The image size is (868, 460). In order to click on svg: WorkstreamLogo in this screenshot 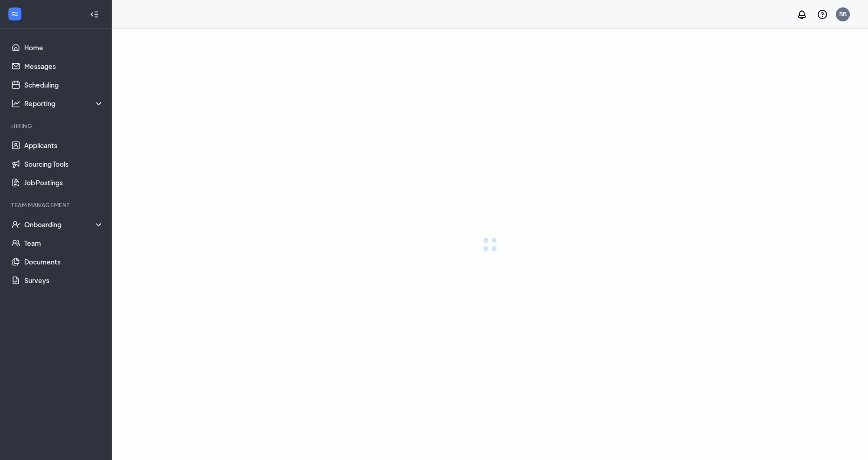, I will do `click(15, 14)`.